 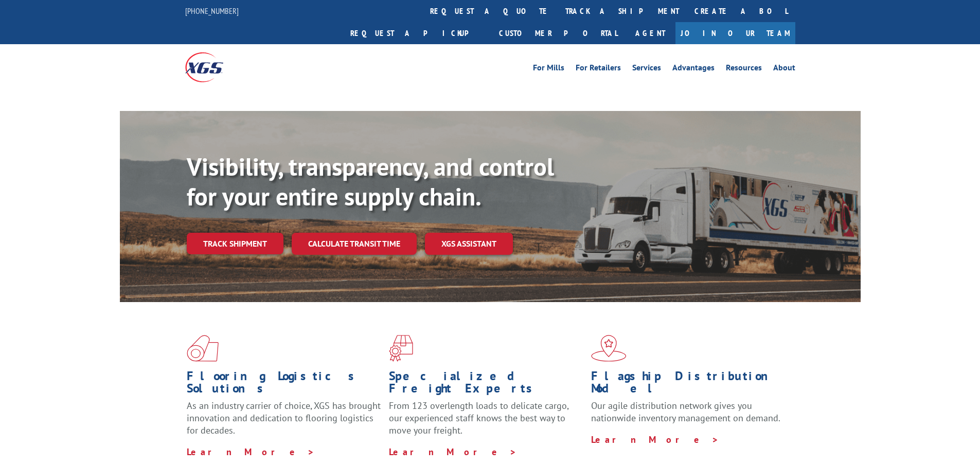 What do you see at coordinates (558, 33) in the screenshot?
I see `a: Customer Portal` at bounding box center [558, 33].